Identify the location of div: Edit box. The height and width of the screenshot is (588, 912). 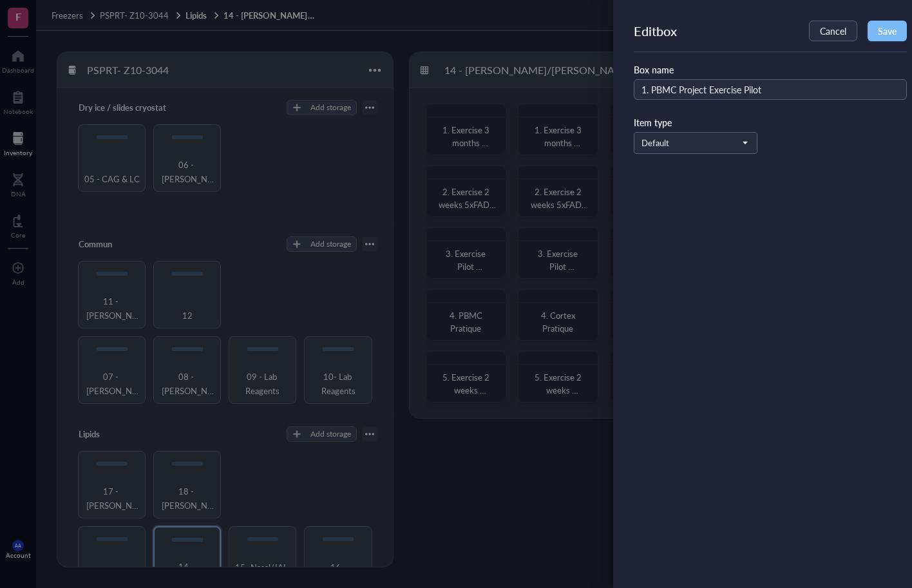
(655, 31).